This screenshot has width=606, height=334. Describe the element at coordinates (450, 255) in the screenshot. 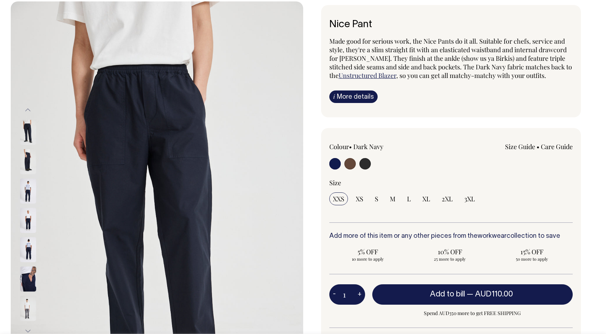

I see `input: 10% OFF 25 more to apply` at that location.